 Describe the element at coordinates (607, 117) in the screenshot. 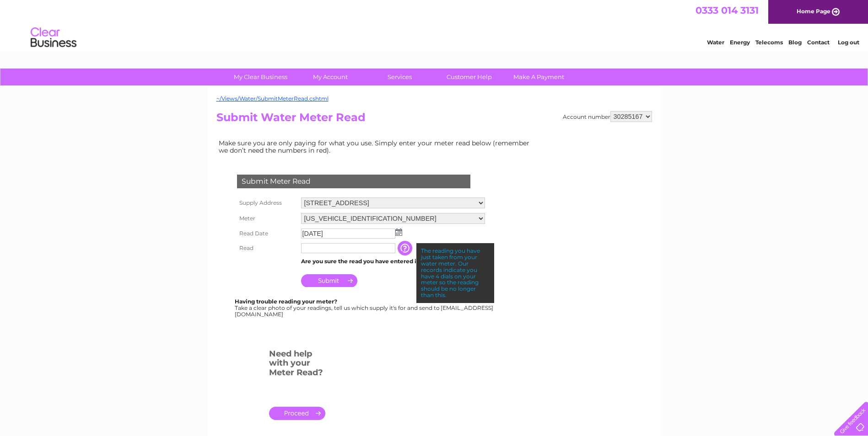

I see `div: Account number` at that location.